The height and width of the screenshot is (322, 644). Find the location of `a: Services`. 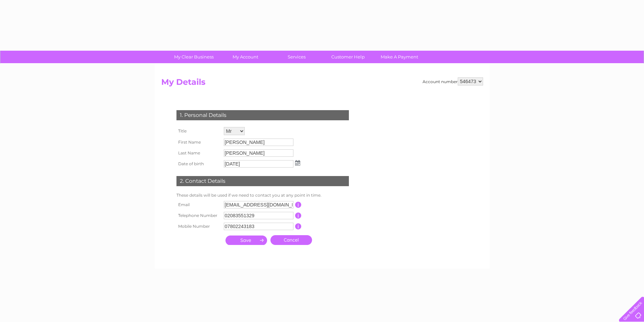

a: Services is located at coordinates (297, 57).